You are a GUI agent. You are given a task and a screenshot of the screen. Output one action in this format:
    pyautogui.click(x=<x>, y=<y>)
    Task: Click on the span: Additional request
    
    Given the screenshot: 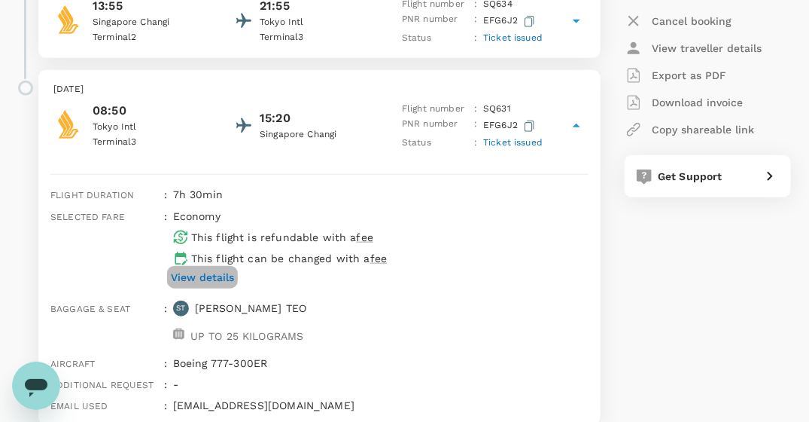 What is the action you would take?
    pyautogui.click(x=102, y=385)
    